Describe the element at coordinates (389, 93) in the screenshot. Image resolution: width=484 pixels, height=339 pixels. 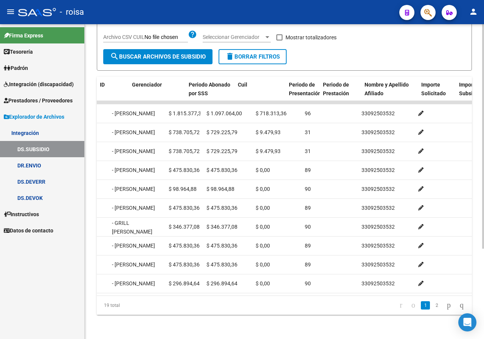
I see `datatable-header-cell: Nombre y Apellido Afiliado` at that location.